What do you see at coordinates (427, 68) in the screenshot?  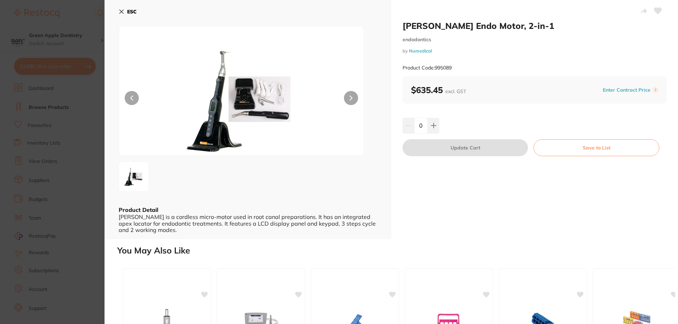 I see `small: Product Code: 995089` at bounding box center [427, 68].